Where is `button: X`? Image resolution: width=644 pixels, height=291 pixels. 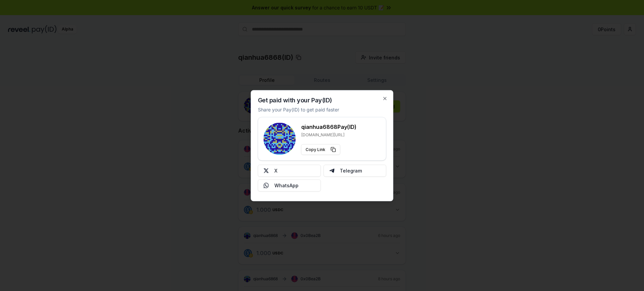 button: X is located at coordinates (289, 170).